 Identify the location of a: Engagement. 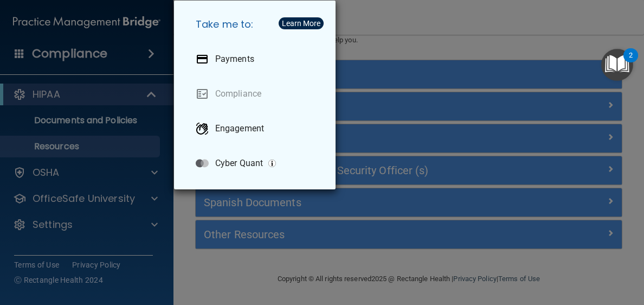
(257, 128).